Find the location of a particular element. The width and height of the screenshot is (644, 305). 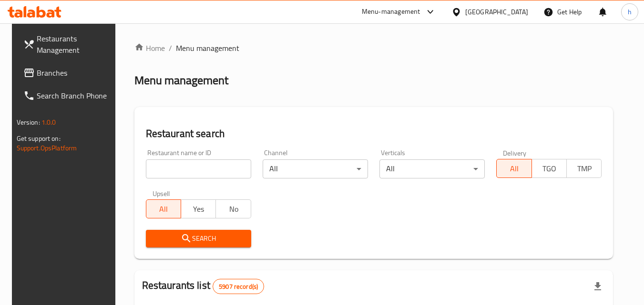

span: Restaurants Management is located at coordinates (74, 44).